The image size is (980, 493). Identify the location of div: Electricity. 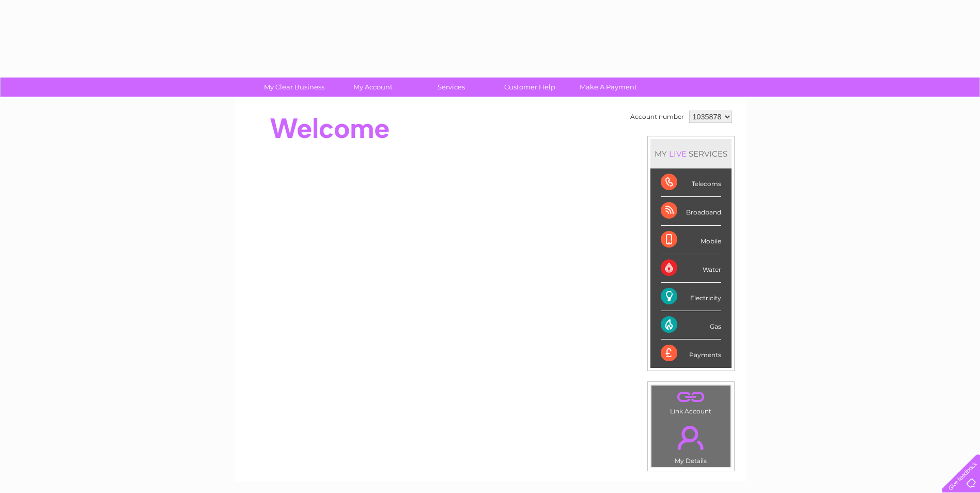
(690, 297).